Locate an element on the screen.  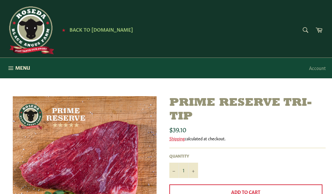
a: Account is located at coordinates (318, 68).